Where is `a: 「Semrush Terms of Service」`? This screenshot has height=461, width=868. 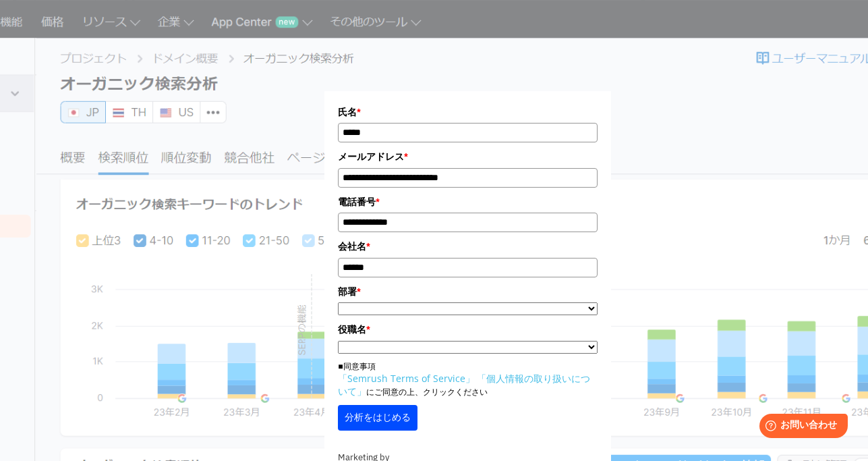
a: 「Semrush Terms of Service」 is located at coordinates (406, 378).